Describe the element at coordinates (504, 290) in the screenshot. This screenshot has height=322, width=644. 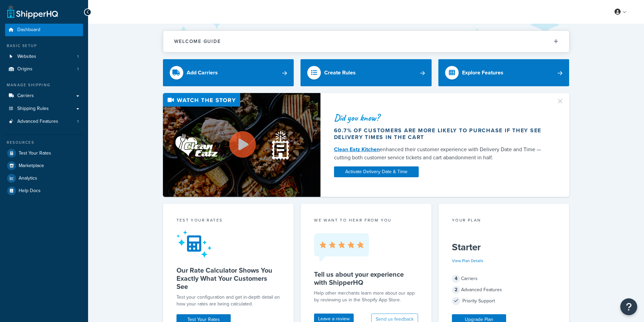
I see `div: Advanced Features` at that location.